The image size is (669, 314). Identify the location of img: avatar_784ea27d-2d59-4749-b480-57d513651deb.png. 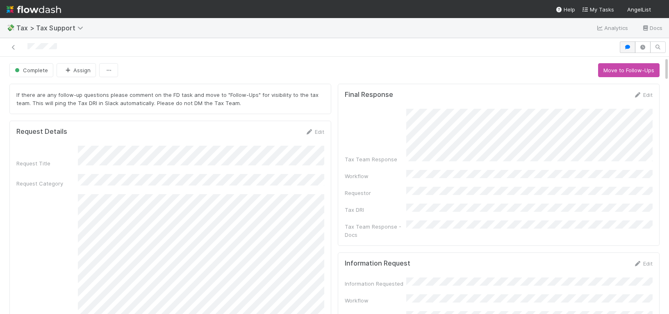
(658, 10).